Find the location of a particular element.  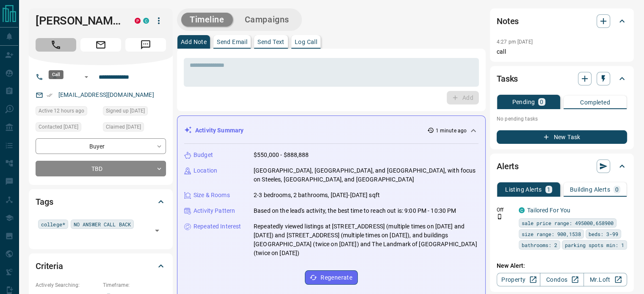

p: Based on the lead's activity, the best time to reach out is: 9:00 PM - 10:30 PM is located at coordinates (355, 211).